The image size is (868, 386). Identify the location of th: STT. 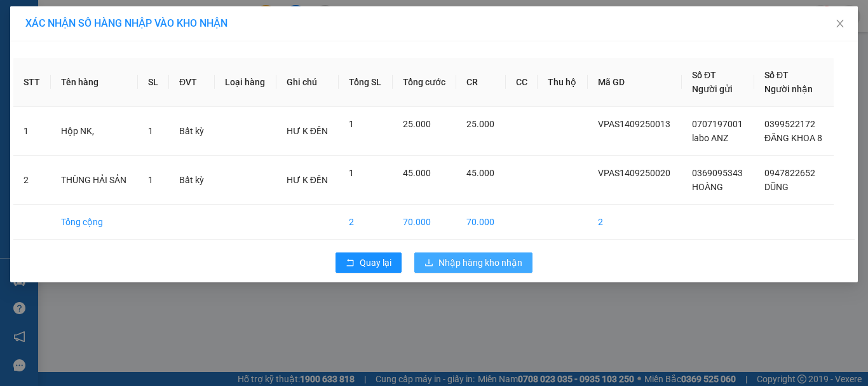
(32, 82).